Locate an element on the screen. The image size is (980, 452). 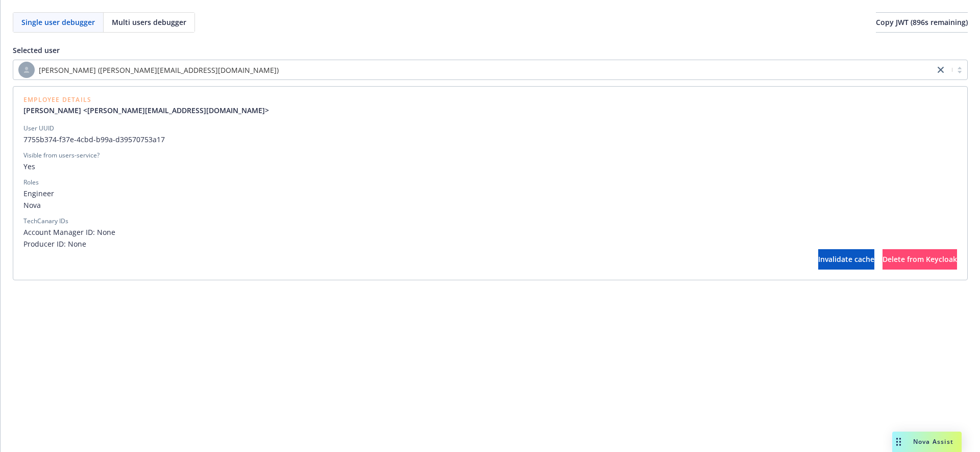
span: Invalidate cache is located at coordinates (847, 259).